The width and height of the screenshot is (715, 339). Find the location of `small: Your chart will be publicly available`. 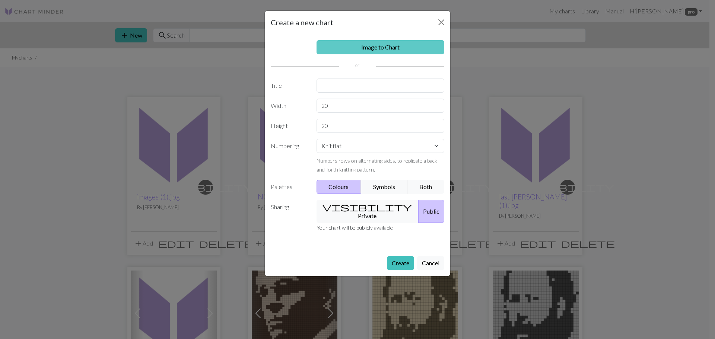

small: Your chart will be publicly available is located at coordinates (355, 228).